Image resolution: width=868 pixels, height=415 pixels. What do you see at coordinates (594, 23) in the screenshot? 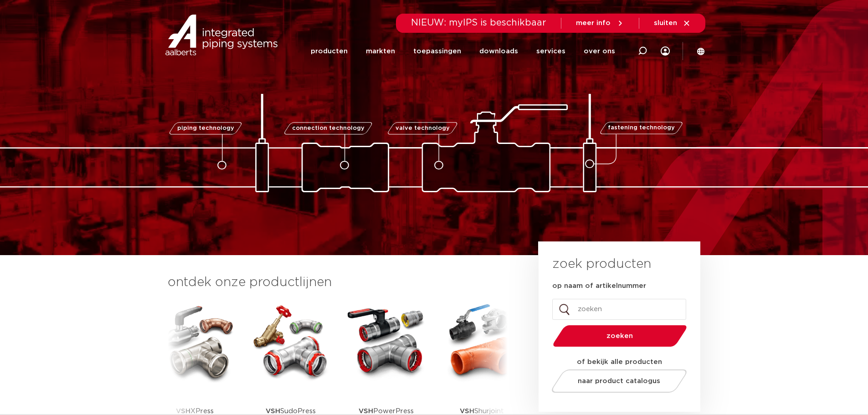
I see `span: meer info` at bounding box center [594, 23].